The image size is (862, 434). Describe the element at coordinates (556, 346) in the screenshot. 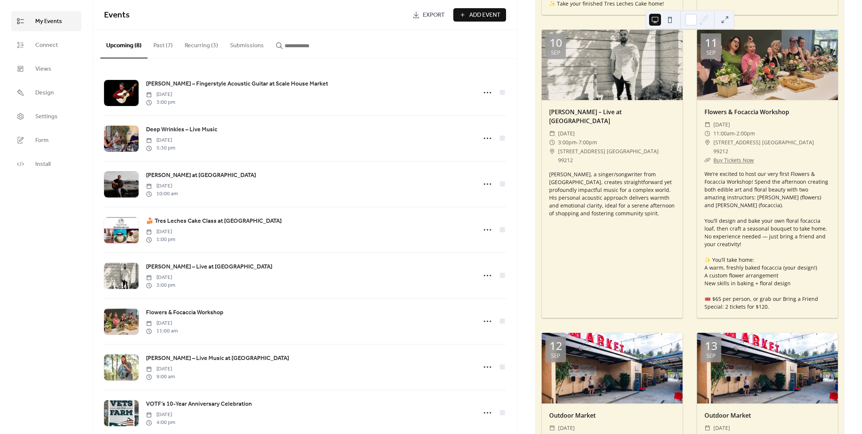

I see `div: 12` at that location.